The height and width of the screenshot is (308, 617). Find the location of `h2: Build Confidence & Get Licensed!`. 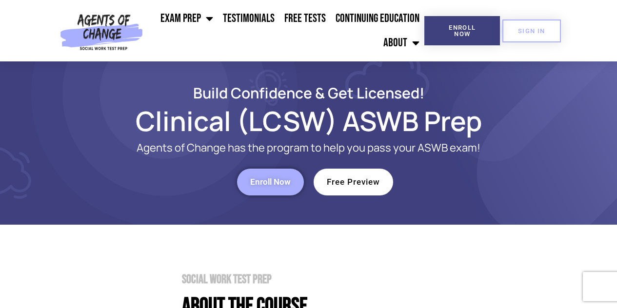

h2: Build Confidence & Get Licensed! is located at coordinates (309, 93).